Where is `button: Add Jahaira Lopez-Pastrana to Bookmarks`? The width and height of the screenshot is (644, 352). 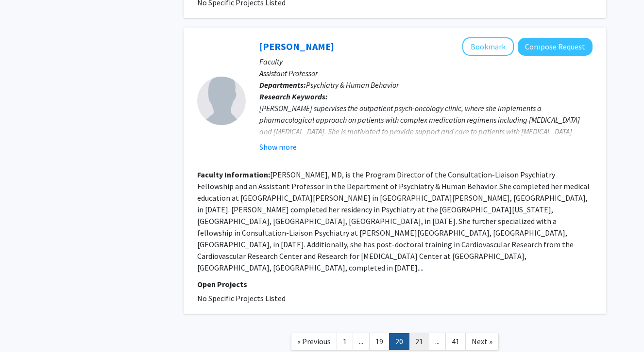
button: Add Jahaira Lopez-Pastrana to Bookmarks is located at coordinates (488, 47).